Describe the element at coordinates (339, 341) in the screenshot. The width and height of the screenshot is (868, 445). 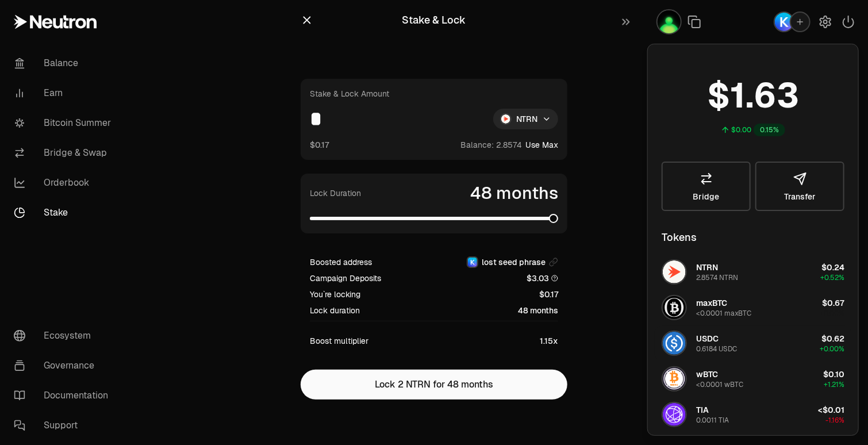
I see `span: Boost multiplier` at that location.